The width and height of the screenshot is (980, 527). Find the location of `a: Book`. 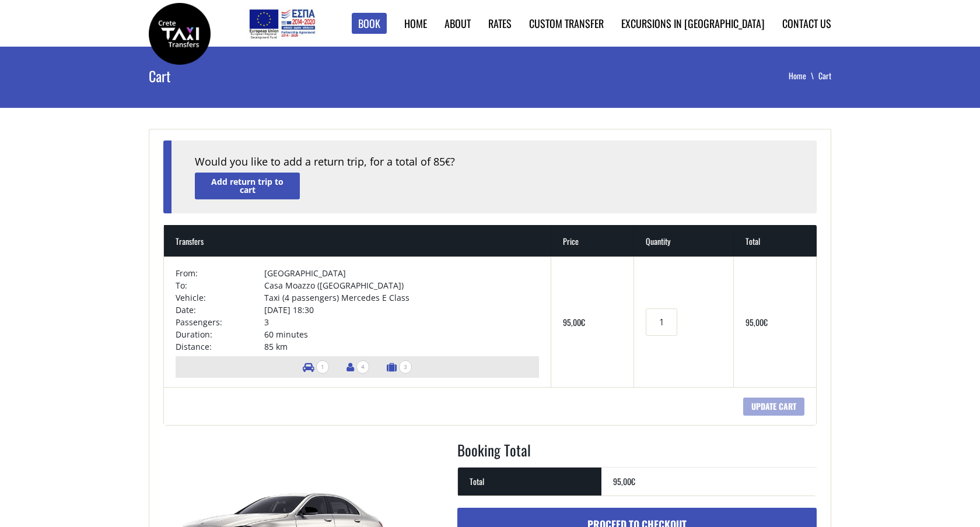

a: Book is located at coordinates (369, 23).